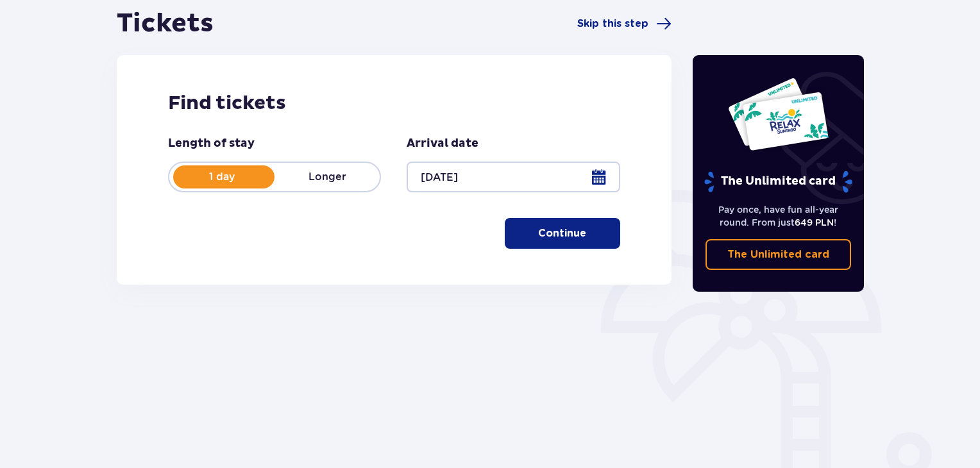  What do you see at coordinates (778, 255) in the screenshot?
I see `a: The Unlimited card` at bounding box center [778, 255].